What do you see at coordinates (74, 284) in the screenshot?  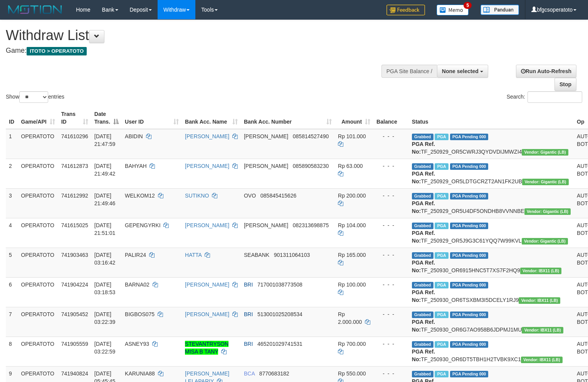 I see `span: 741904224` at bounding box center [74, 284].